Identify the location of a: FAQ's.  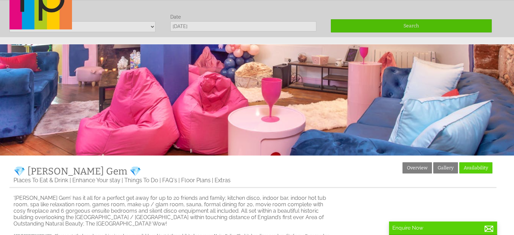
(170, 180).